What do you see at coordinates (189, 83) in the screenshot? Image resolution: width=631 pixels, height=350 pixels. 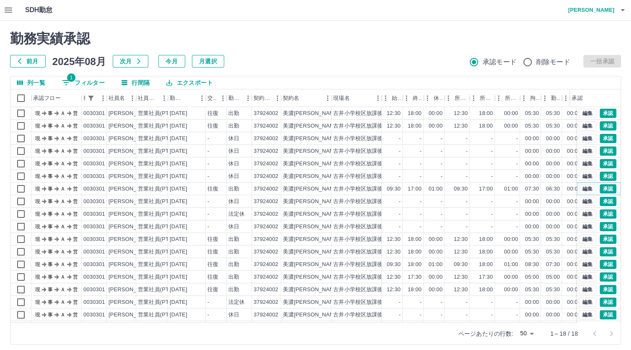 I see `button: エクスポート` at bounding box center [189, 83].